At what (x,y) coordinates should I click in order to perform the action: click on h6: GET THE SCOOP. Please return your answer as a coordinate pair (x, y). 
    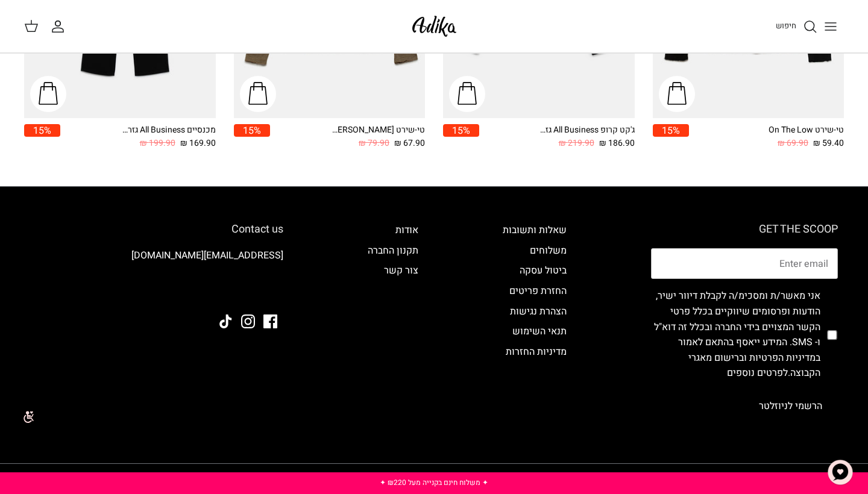
    Looking at the image, I should click on (744, 229).